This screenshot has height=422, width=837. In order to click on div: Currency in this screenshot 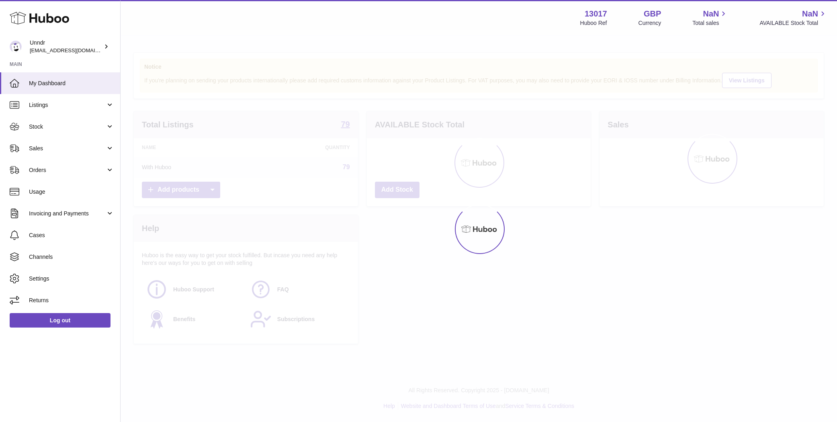, I will do `click(650, 23)`.